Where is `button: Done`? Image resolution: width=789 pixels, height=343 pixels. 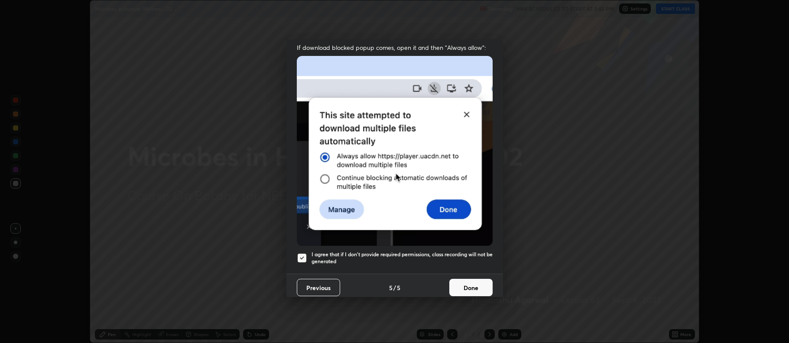 button: Done is located at coordinates (471, 287).